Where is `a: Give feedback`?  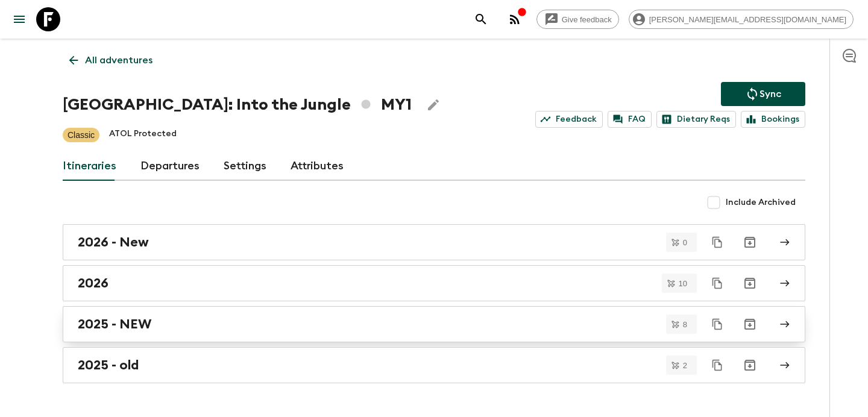
a: Give feedback is located at coordinates (578, 19).